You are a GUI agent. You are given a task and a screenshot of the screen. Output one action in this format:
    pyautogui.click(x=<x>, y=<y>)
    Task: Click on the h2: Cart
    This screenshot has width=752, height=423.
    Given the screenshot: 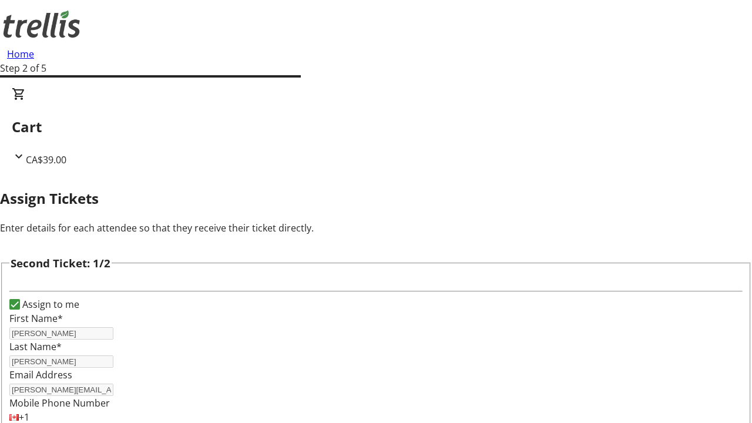 What is the action you would take?
    pyautogui.click(x=376, y=127)
    